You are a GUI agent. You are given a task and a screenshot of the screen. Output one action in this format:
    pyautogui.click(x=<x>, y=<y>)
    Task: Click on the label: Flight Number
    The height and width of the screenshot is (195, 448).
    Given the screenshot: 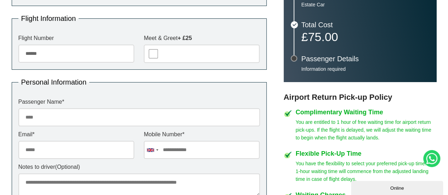 What is the action you would take?
    pyautogui.click(x=76, y=38)
    